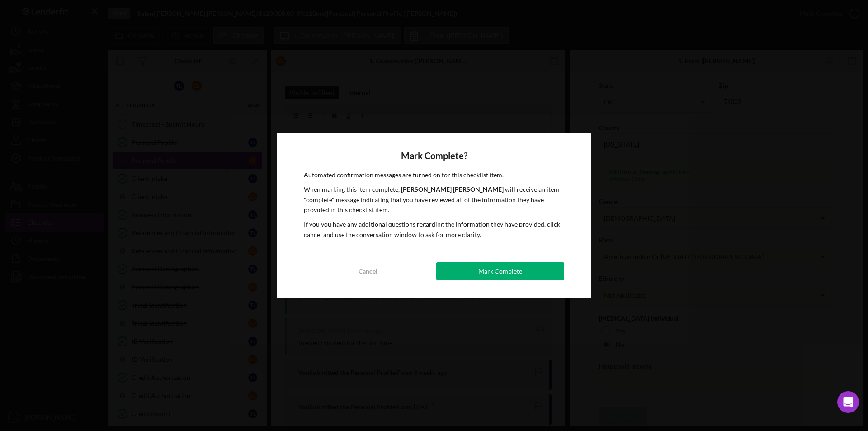 This screenshot has height=431, width=868. I want to click on p: If you you have any additional questions regarding the information they have provided, click canc..., so click(434, 229).